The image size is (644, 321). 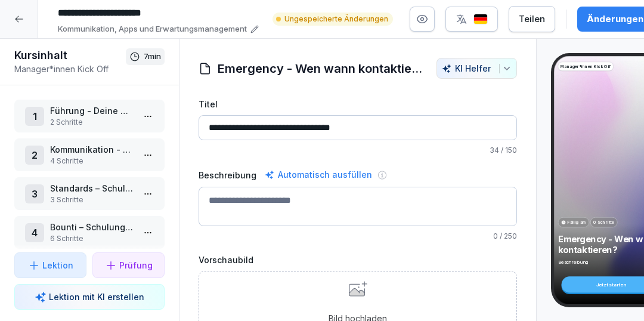 What do you see at coordinates (336, 19) in the screenshot?
I see `p: Ungespeicherte Änderungen` at bounding box center [336, 19].